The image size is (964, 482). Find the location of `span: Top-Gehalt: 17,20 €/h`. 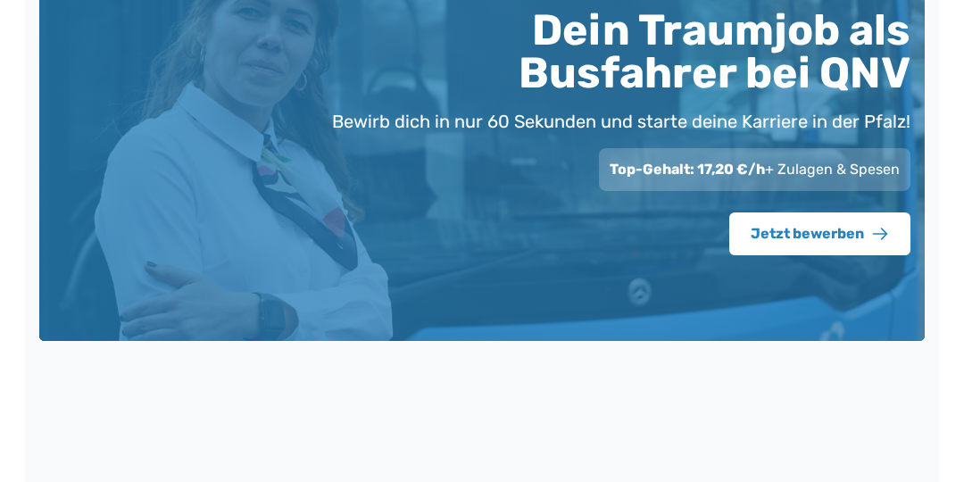

span: Top-Gehalt: 17,20 €/h is located at coordinates (687, 169).